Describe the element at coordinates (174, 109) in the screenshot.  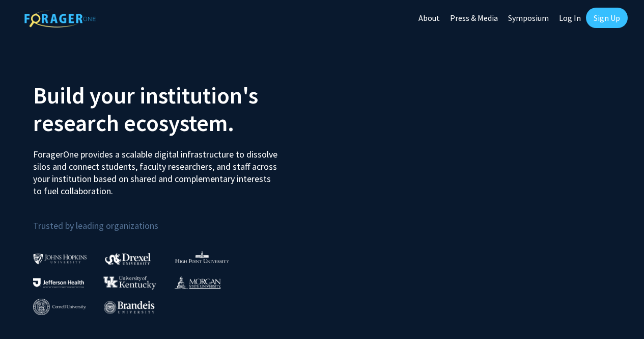
I see `h2: Build your institution's research ecosystem.` at that location.